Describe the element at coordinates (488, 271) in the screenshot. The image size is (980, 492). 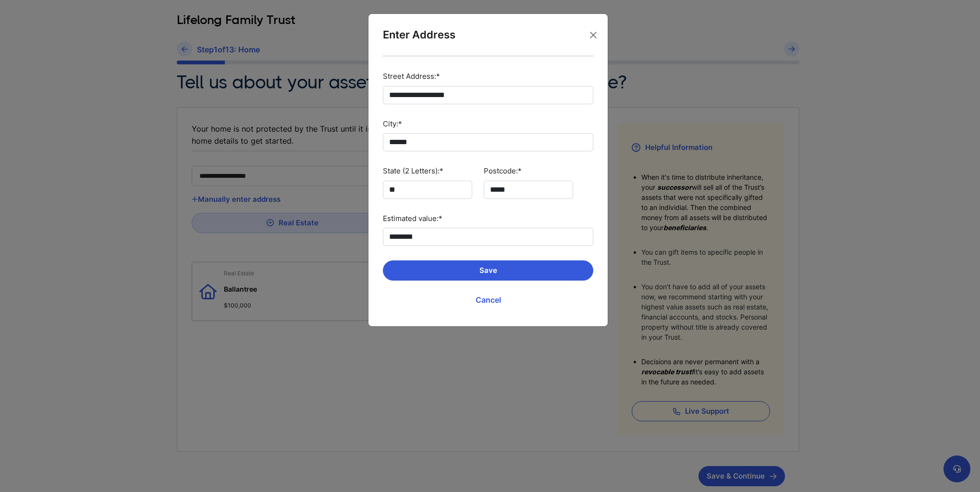
I see `button: Save` at that location.